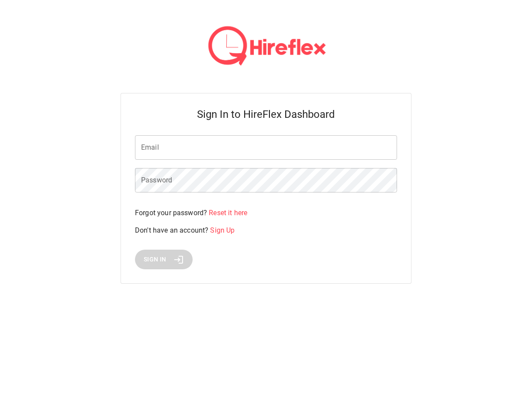 This screenshot has width=532, height=395. I want to click on span: Sign Up, so click(222, 230).